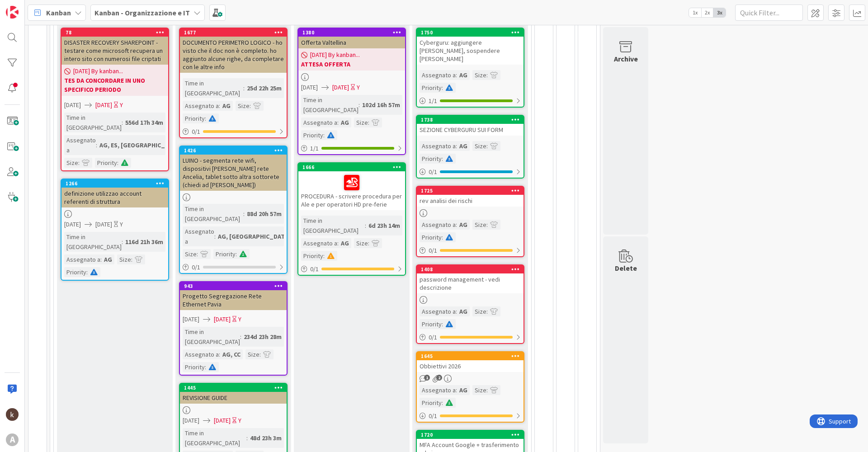 Image resolution: width=868 pixels, height=452 pixels. I want to click on div: 1/1, so click(352, 148).